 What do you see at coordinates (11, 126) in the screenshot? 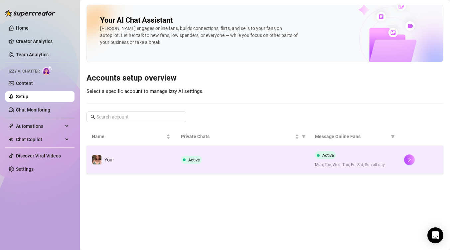
I see `span: thunderbolt` at bounding box center [11, 126].